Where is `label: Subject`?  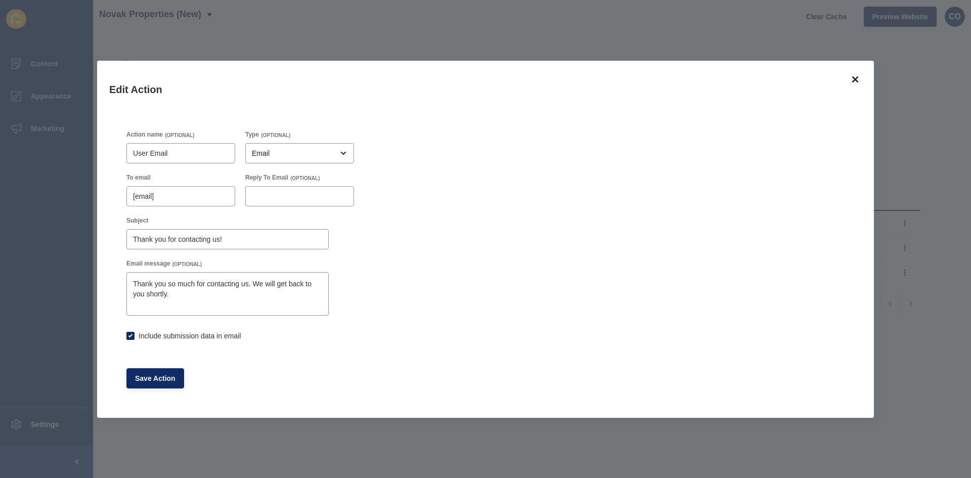
label: Subject is located at coordinates (137, 221).